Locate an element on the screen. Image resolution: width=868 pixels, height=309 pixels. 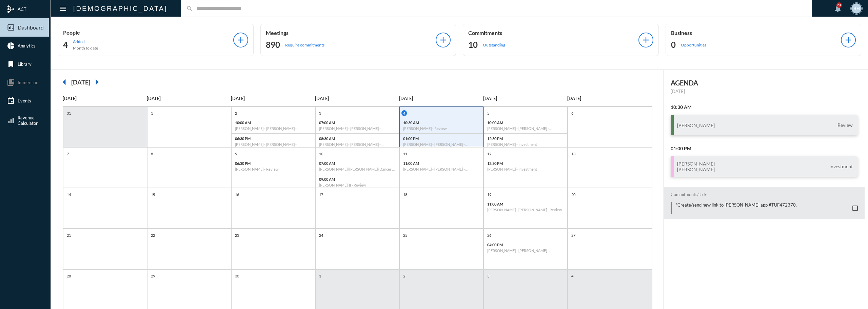
p: 30 is located at coordinates (237, 276).